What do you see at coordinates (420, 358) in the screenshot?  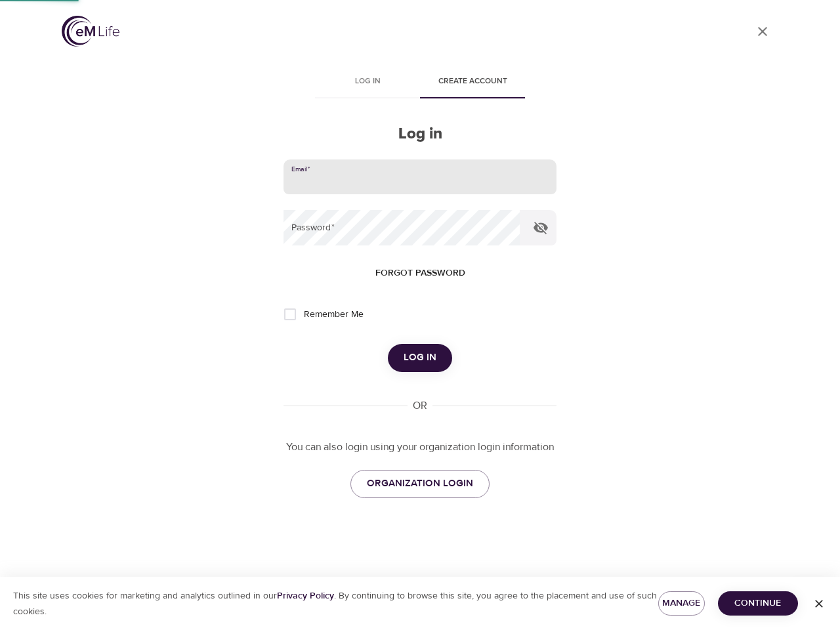 I see `button: Log in` at bounding box center [420, 358].